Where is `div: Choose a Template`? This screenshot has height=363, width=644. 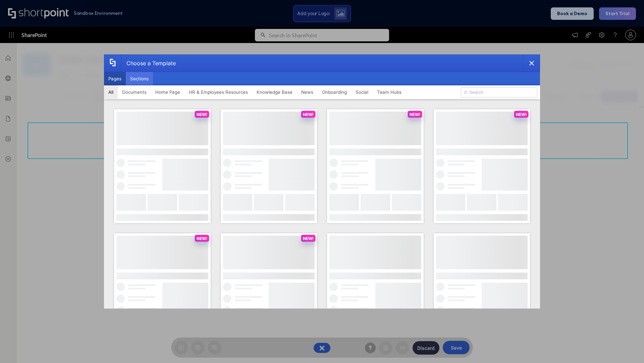
div: Choose a Template is located at coordinates (148, 63).